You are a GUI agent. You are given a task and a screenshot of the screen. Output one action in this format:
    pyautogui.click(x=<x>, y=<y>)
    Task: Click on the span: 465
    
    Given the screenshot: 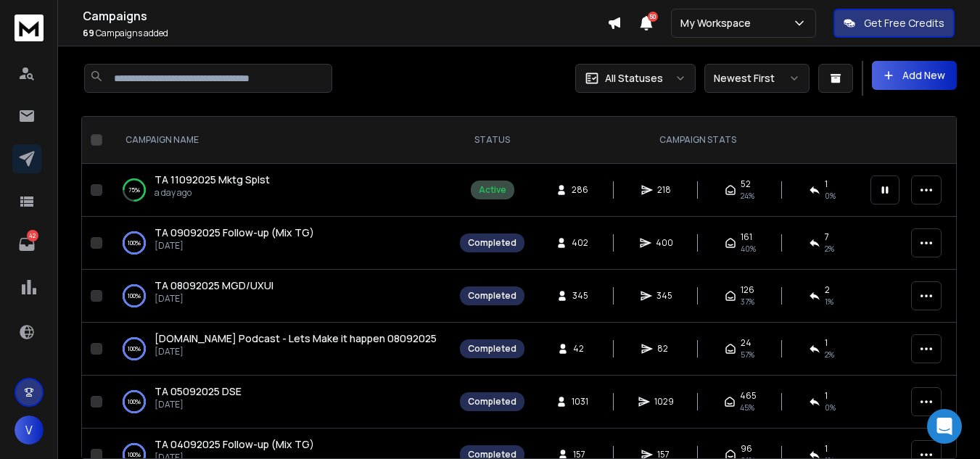 What is the action you would take?
    pyautogui.click(x=747, y=395)
    